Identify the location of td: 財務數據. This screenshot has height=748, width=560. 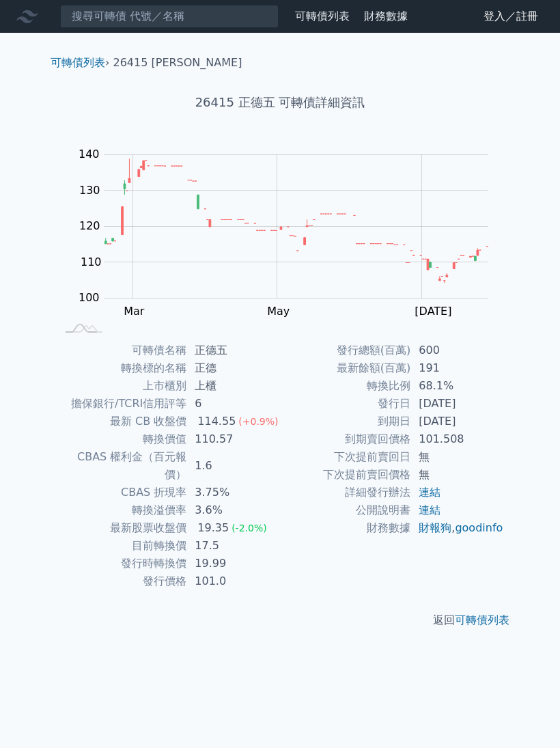
(345, 528).